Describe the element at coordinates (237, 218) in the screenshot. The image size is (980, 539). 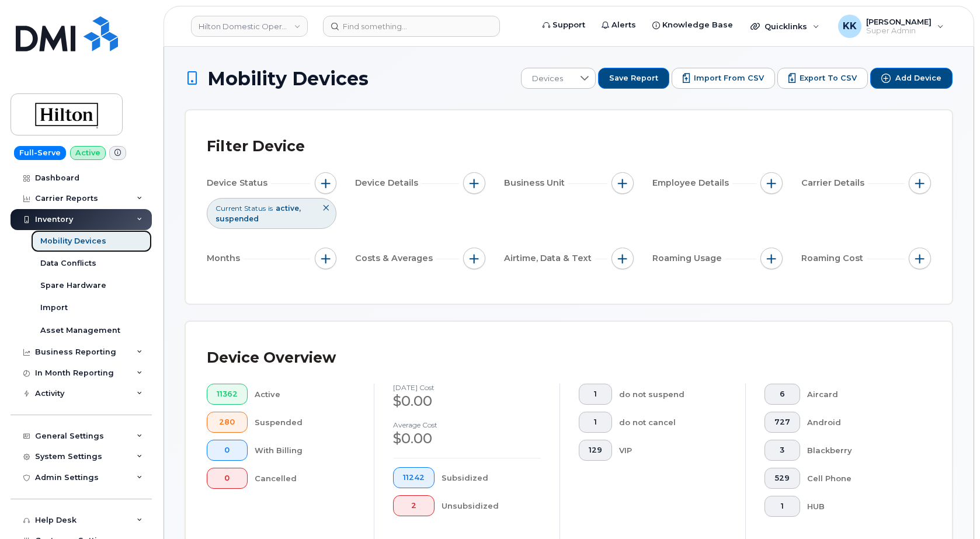
I see `span: suspended` at that location.